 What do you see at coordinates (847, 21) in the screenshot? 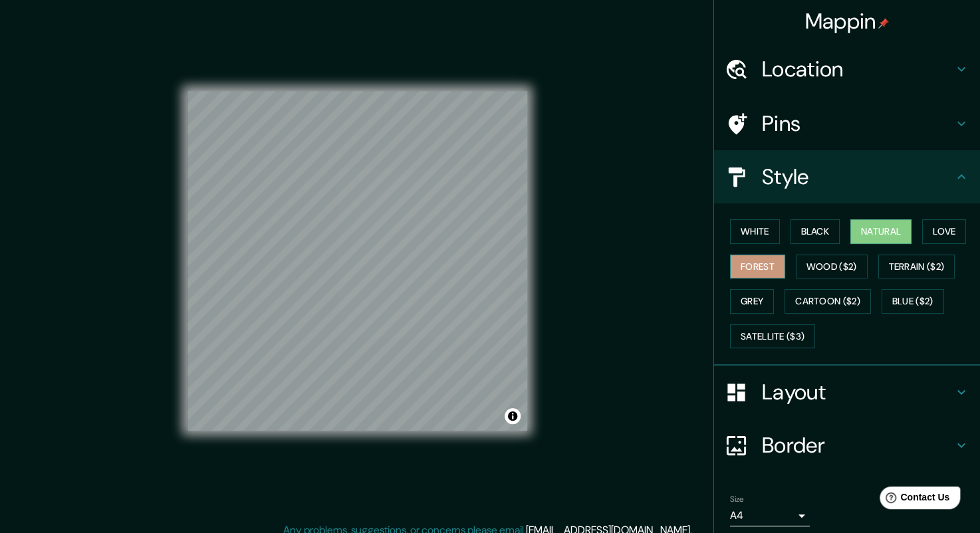
I see `h4: Mappin` at bounding box center [847, 21].